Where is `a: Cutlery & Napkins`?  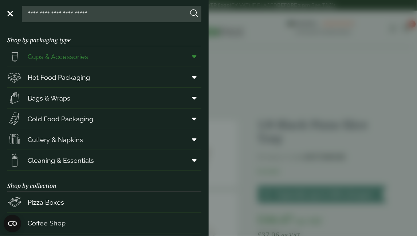 a: Cutlery & Napkins is located at coordinates (104, 139).